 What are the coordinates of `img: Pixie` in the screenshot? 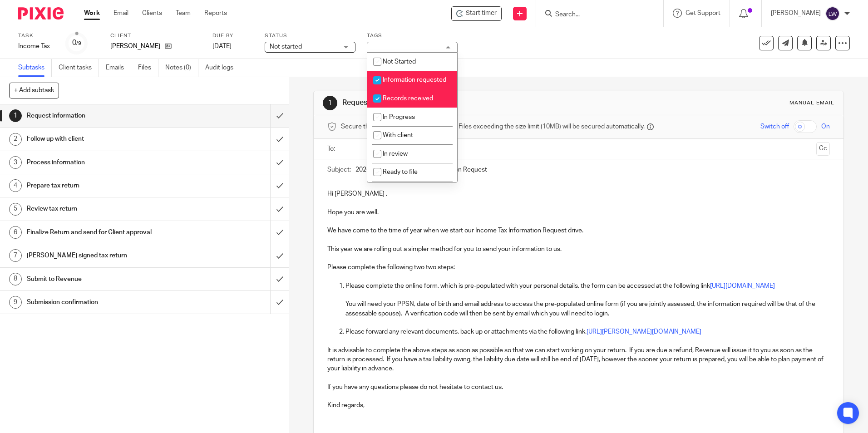 It's located at (41, 13).